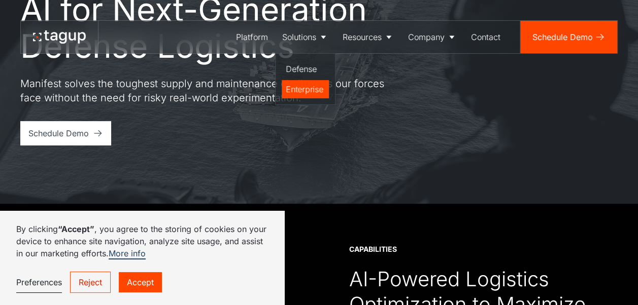 The height and width of the screenshot is (305, 638). Describe the element at coordinates (305, 69) in the screenshot. I see `div: Defense` at that location.